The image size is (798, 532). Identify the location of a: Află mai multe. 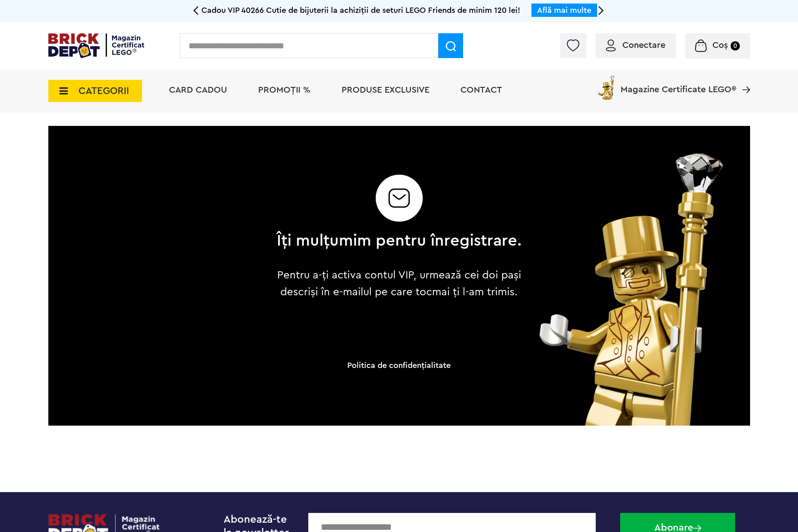
(564, 10).